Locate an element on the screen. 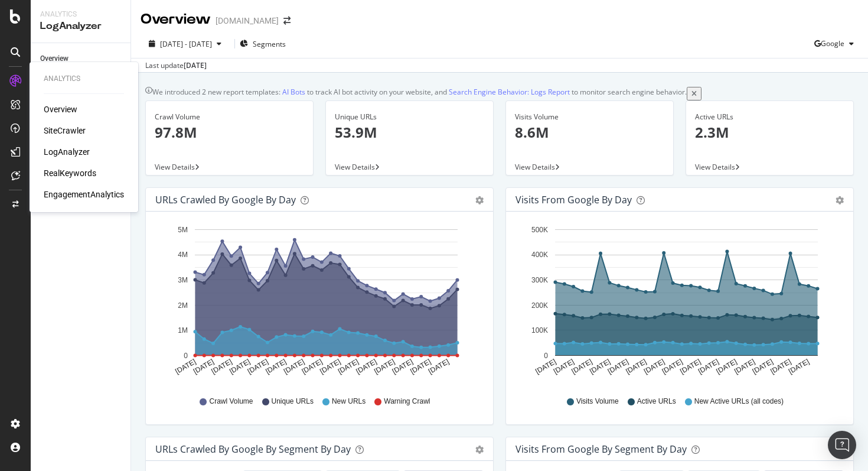 The height and width of the screenshot is (471, 868). a: RealKeywords is located at coordinates (70, 174).